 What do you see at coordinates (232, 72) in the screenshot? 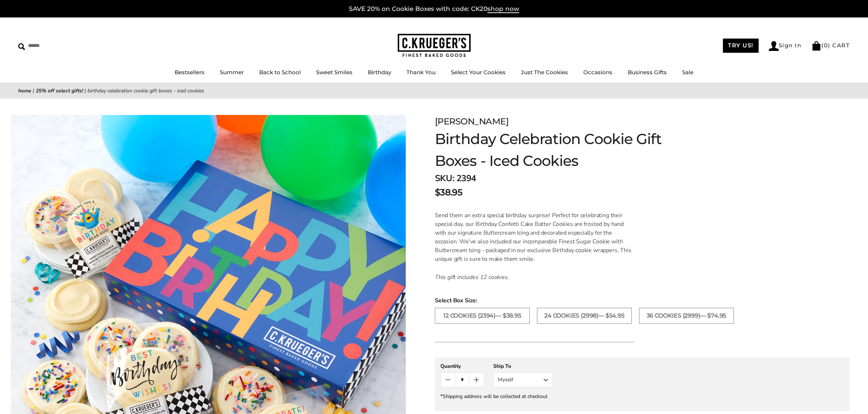
I see `a: Summer` at bounding box center [232, 72].